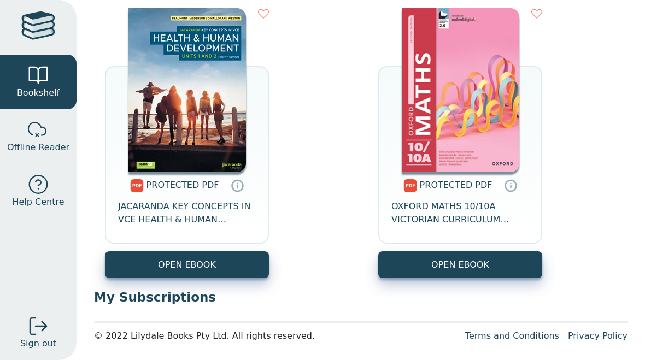 The image size is (645, 360). What do you see at coordinates (38, 148) in the screenshot?
I see `span: Offline Reader` at bounding box center [38, 148].